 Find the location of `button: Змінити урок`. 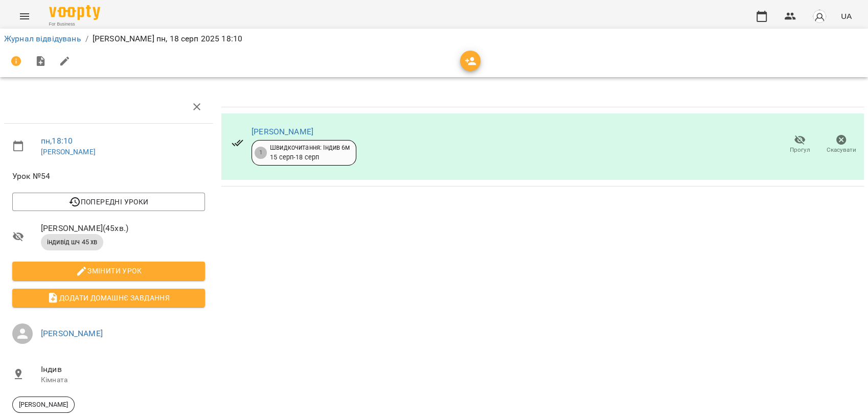

button: Змінити урок is located at coordinates (108, 271).